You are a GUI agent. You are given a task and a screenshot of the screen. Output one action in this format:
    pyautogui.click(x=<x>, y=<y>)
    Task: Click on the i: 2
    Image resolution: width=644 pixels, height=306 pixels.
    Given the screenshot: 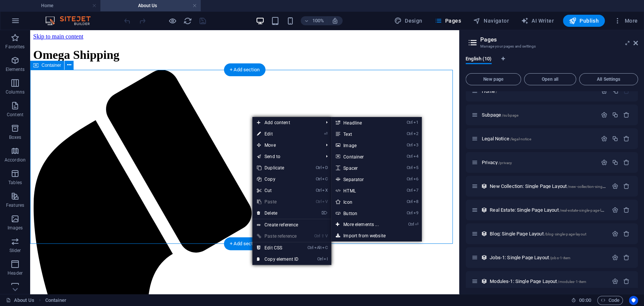 What is the action you would take?
    pyautogui.click(x=416, y=134)
    